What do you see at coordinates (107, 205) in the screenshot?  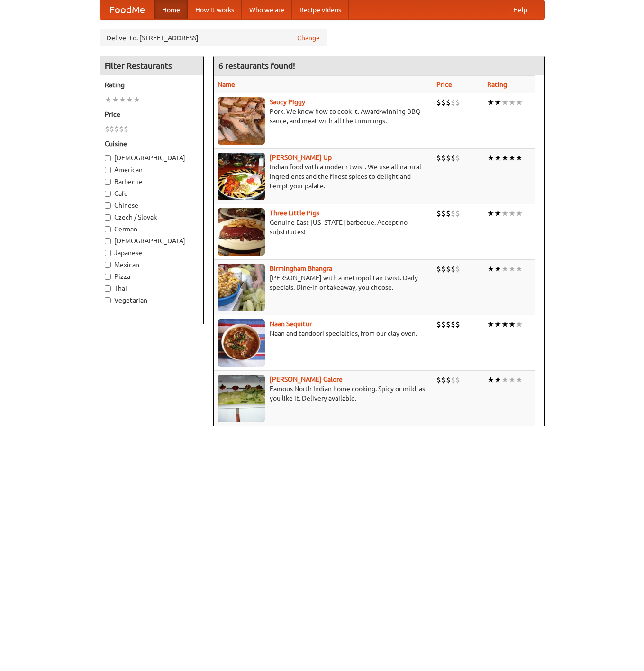 I see `input: Chinese` at bounding box center [107, 205].